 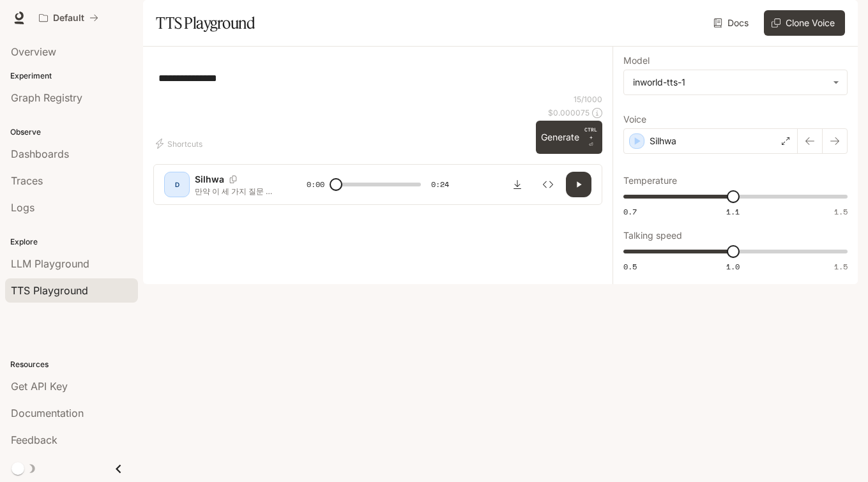 I want to click on p: Voice, so click(x=635, y=119).